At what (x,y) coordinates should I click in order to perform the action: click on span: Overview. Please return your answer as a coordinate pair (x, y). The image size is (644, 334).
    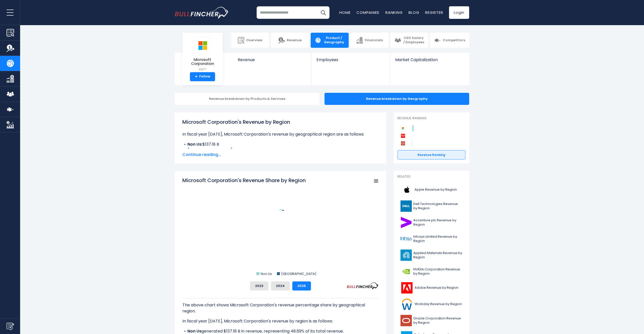
    Looking at the image, I should click on (254, 40).